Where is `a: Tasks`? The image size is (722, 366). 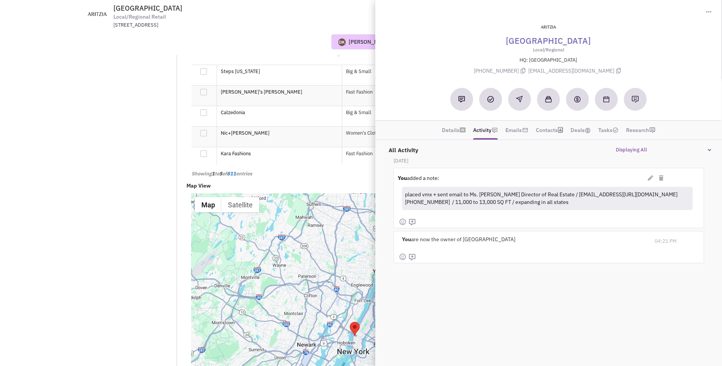 a: Tasks is located at coordinates (608, 130).